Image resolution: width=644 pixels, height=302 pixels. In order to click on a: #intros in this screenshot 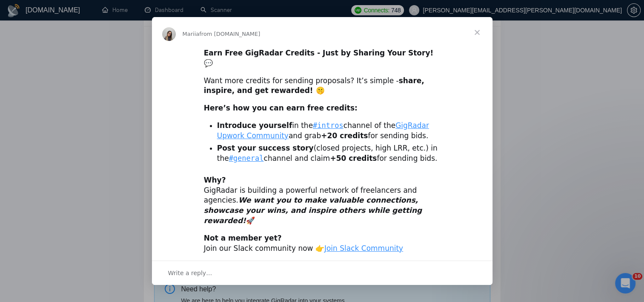, I will do `click(328, 126)`.